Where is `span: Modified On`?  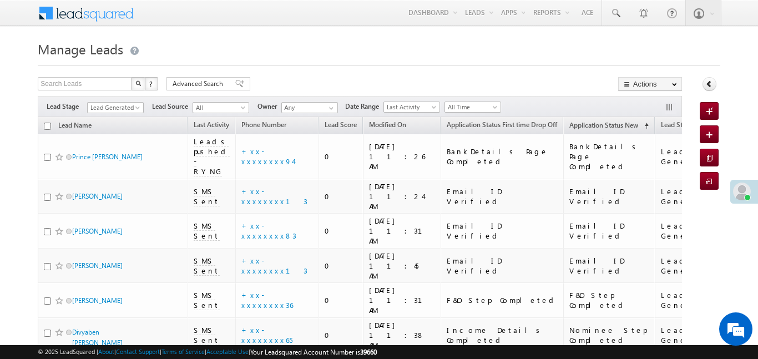 span: Modified On is located at coordinates (387, 124).